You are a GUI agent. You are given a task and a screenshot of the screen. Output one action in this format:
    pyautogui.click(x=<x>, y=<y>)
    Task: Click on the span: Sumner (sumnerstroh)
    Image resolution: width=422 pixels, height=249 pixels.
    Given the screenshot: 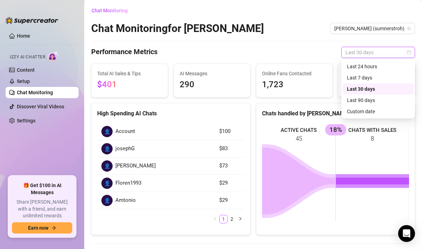 What is the action you would take?
    pyautogui.click(x=373, y=28)
    